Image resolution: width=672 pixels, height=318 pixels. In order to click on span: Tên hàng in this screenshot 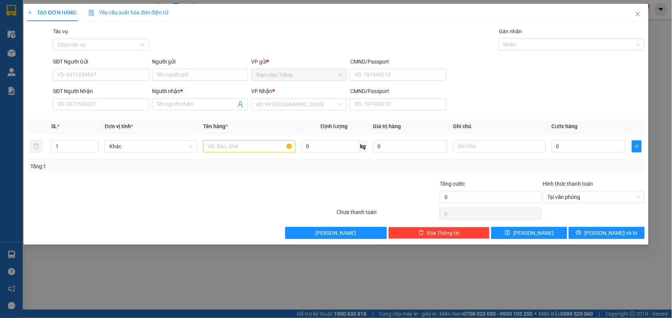, I will do `click(215, 126)`.